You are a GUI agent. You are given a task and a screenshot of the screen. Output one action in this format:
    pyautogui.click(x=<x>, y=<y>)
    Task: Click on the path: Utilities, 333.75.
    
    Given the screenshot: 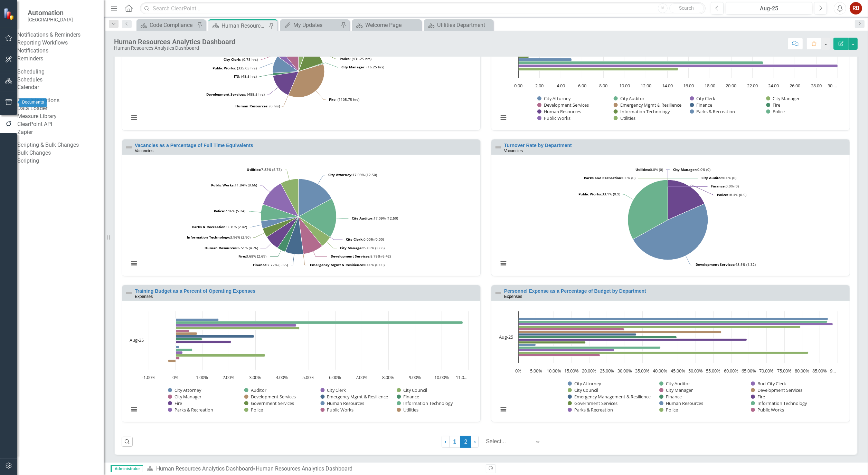 What is the action you would take?
    pyautogui.click(x=291, y=58)
    